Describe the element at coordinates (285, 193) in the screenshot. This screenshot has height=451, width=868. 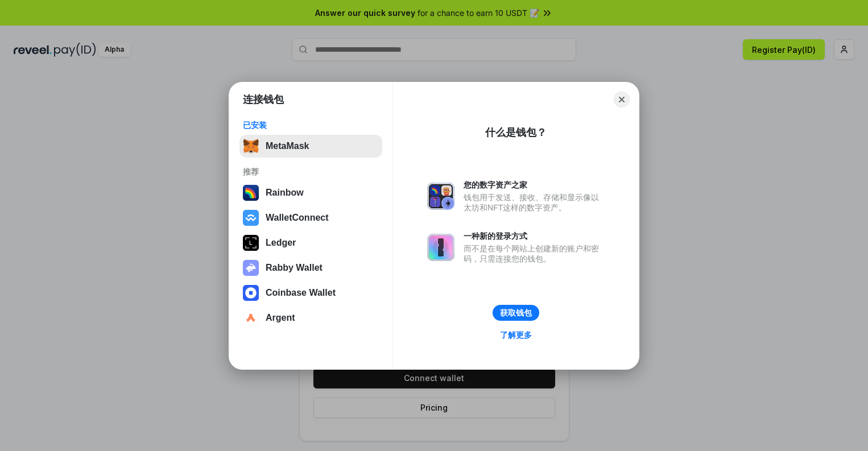
I see `div: Rainbow` at that location.